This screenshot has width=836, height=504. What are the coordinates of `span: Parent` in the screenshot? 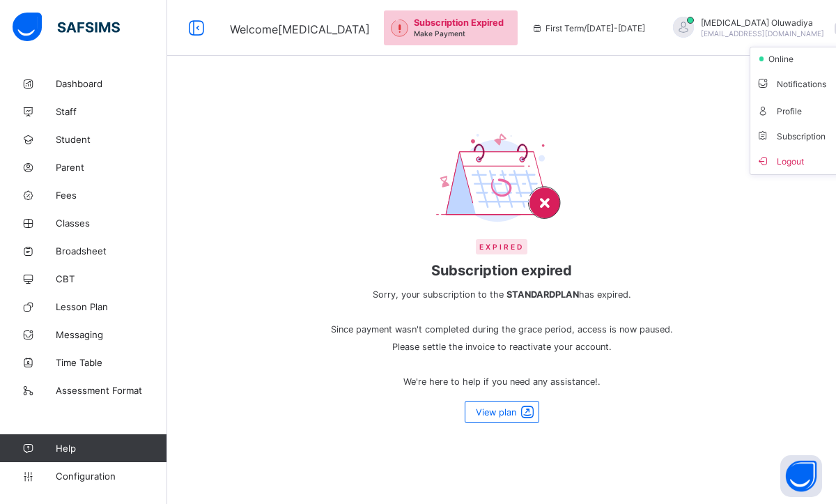 It's located at (112, 167).